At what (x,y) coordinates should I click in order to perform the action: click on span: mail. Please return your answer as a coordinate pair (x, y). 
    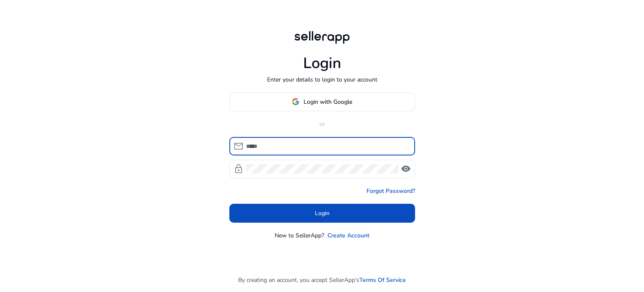
    Looking at the image, I should click on (239, 146).